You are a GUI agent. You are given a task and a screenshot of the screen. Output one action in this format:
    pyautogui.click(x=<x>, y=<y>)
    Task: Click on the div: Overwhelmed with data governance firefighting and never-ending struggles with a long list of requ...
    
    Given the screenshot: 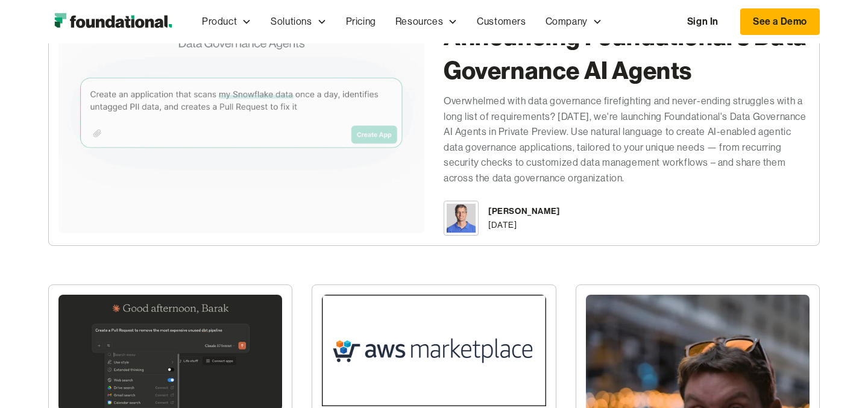 What is the action you would take?
    pyautogui.click(x=626, y=139)
    